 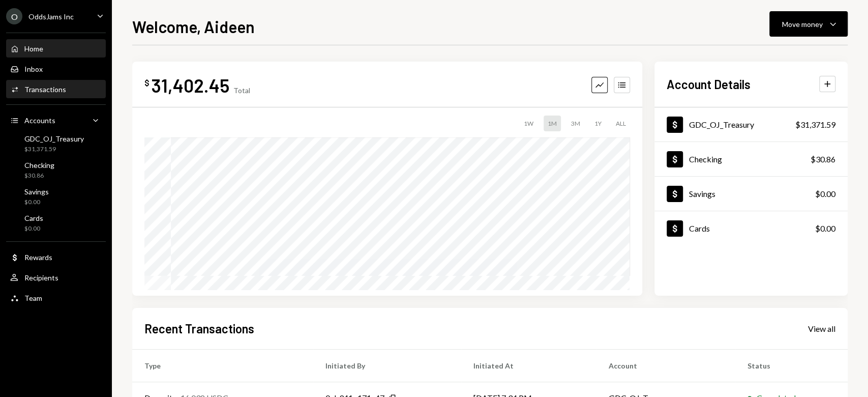 I want to click on a: Recipients, so click(x=56, y=277).